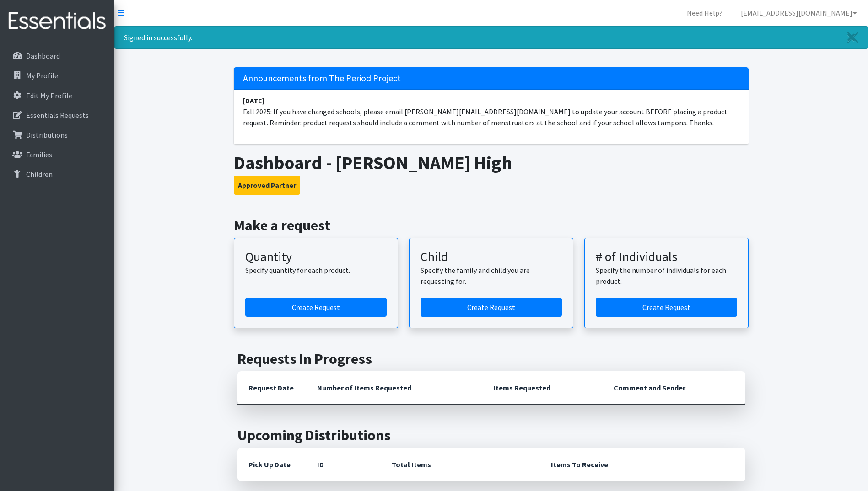 This screenshot has height=491, width=868. I want to click on th: Pick Up Date, so click(272, 464).